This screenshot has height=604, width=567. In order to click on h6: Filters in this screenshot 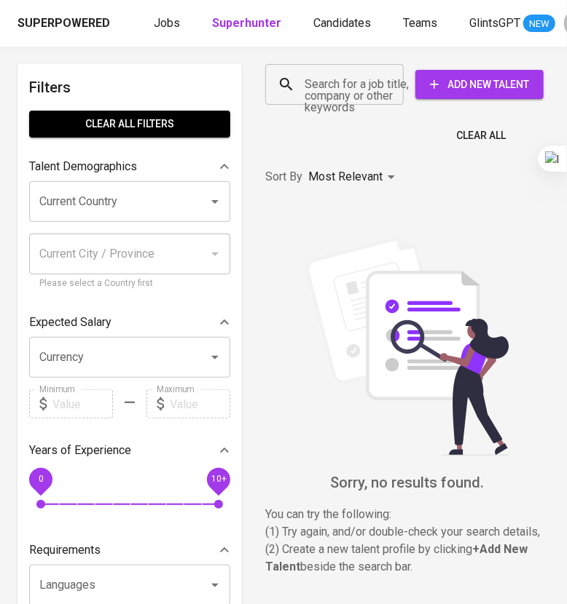, I will do `click(130, 87)`.